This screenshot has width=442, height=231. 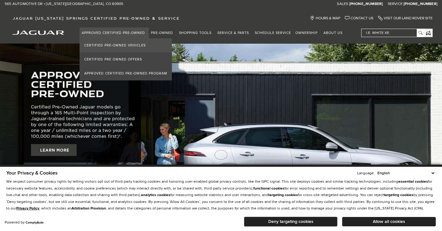 I want to click on strong: functional cookies, so click(x=269, y=189).